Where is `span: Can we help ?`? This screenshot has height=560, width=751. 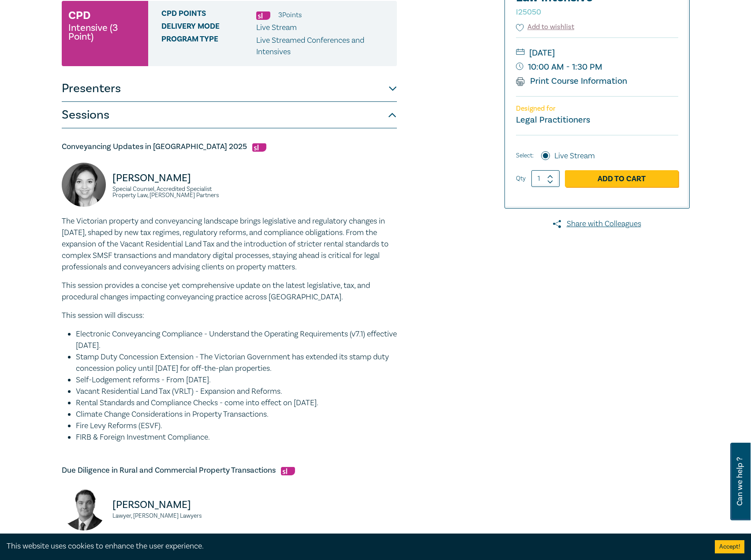
span: Can we help ? is located at coordinates (740, 482).